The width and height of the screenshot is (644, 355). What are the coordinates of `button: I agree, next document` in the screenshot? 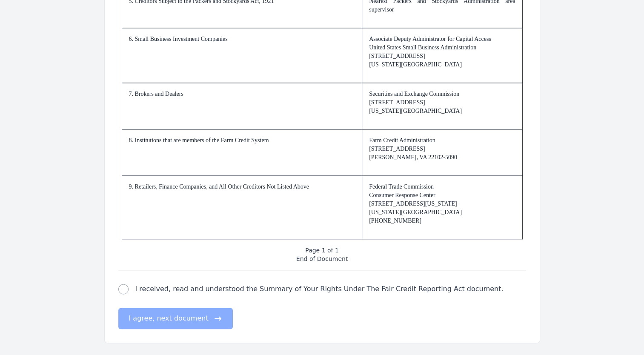 It's located at (176, 318).